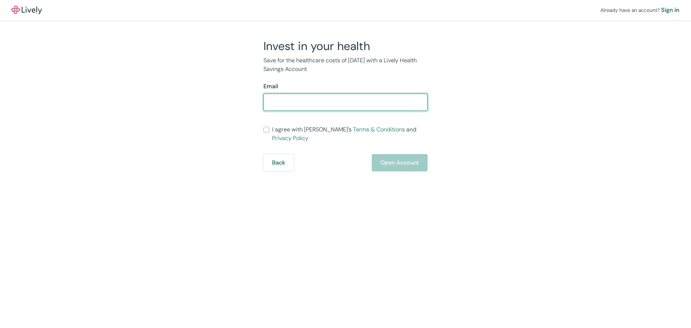  What do you see at coordinates (271, 86) in the screenshot?
I see `label: Email` at bounding box center [271, 86].